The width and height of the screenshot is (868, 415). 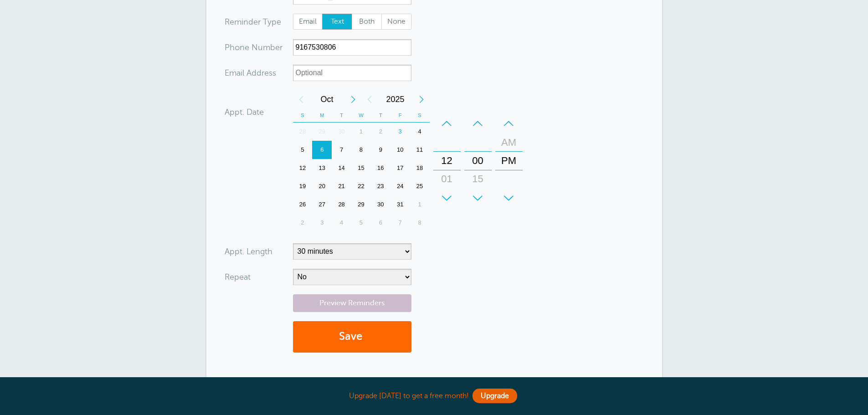 I want to click on button: Save, so click(x=352, y=337).